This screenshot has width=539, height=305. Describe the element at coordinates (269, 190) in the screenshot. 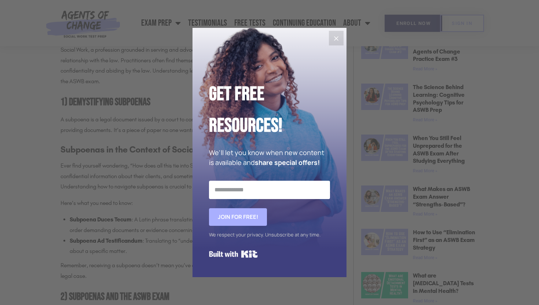

I see `input: Email Address` at that location.